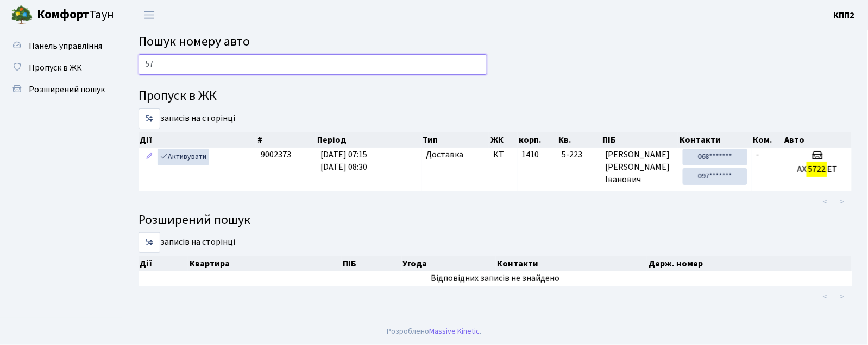 The image size is (868, 345). Describe the element at coordinates (313, 65) in the screenshot. I see `input: Пошук` at that location.